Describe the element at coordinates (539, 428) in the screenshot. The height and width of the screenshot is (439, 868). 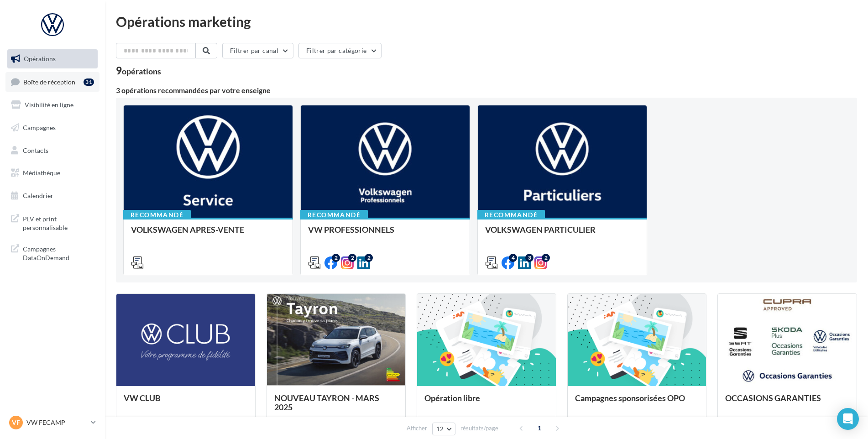
I see `span: 1` at that location.